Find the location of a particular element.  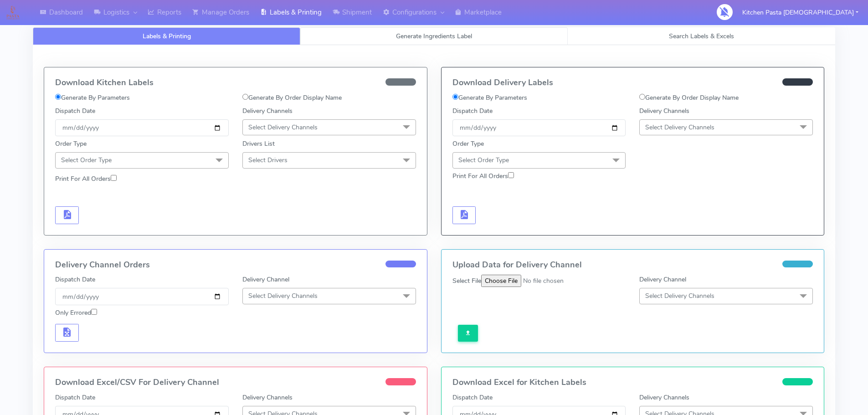

ul: Tabs is located at coordinates (434, 36).